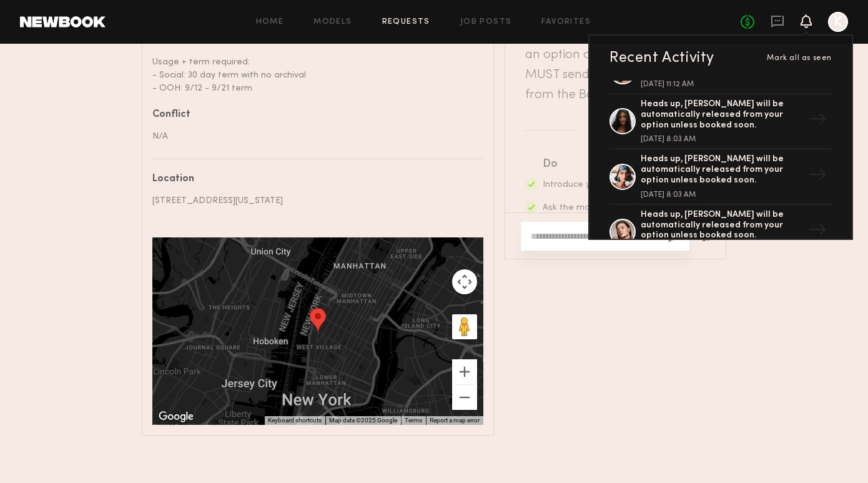  Describe the element at coordinates (800, 58) in the screenshot. I see `span: Mark all as seen` at that location.